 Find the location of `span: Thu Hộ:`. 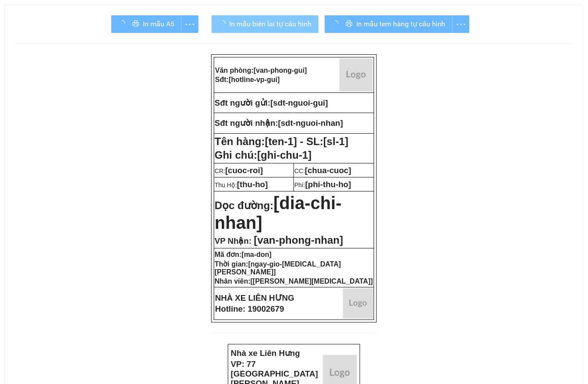

span: Thu Hộ: is located at coordinates (241, 185).